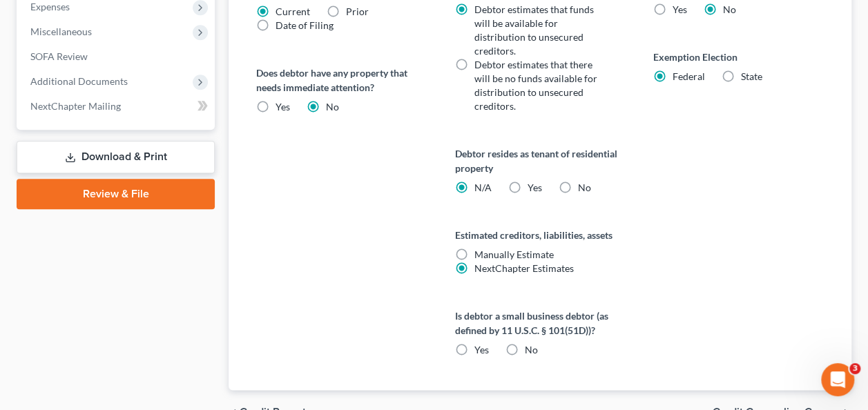 Image resolution: width=868 pixels, height=410 pixels. Describe the element at coordinates (117, 106) in the screenshot. I see `a: NextChapter Mailing` at that location.